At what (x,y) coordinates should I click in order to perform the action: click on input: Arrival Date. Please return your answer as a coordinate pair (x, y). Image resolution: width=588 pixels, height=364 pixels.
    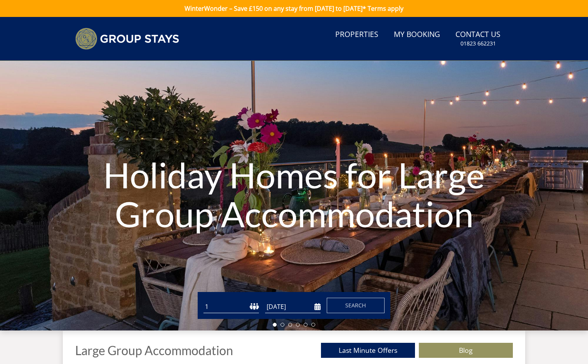
    Looking at the image, I should click on (293, 307).